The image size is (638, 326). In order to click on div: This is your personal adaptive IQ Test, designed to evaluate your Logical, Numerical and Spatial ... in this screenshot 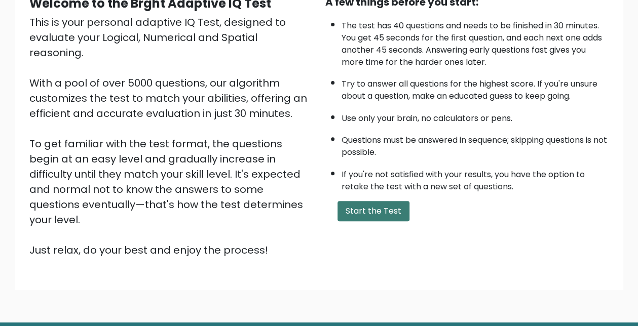, I will do `click(171, 136)`.